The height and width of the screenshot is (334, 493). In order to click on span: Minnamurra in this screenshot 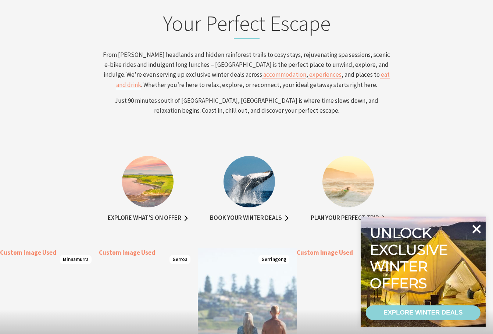, I will do `click(76, 260)`.